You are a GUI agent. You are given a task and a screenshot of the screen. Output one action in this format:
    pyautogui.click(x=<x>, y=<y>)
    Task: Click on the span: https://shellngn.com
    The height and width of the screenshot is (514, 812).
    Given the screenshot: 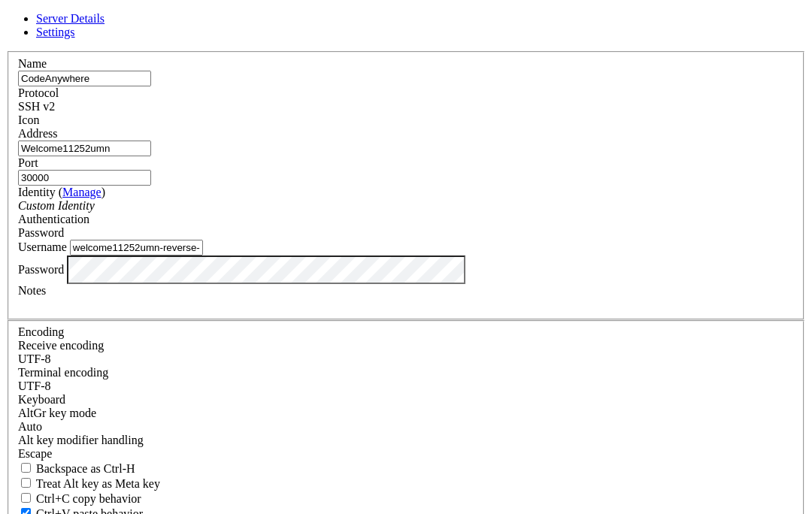 What is the action you would take?
    pyautogui.click(x=180, y=275)
    